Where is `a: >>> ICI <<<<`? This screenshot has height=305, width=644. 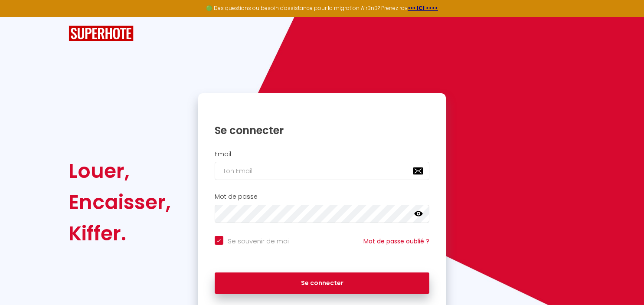
a: >>> ICI <<<< is located at coordinates (423, 8).